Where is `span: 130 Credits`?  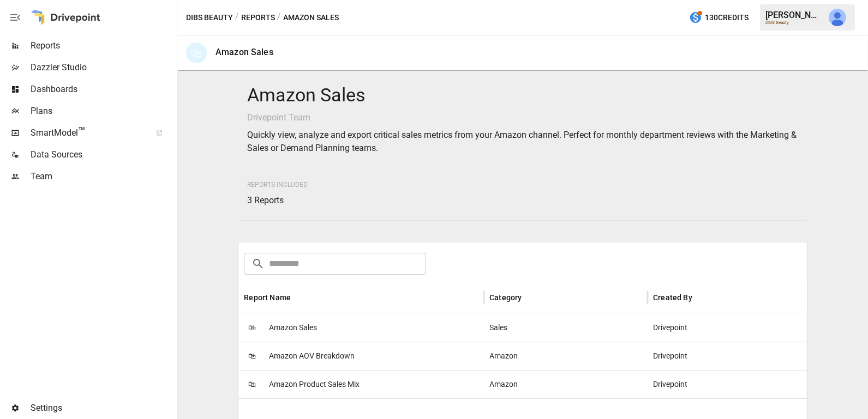
span: 130 Credits is located at coordinates (726, 17).